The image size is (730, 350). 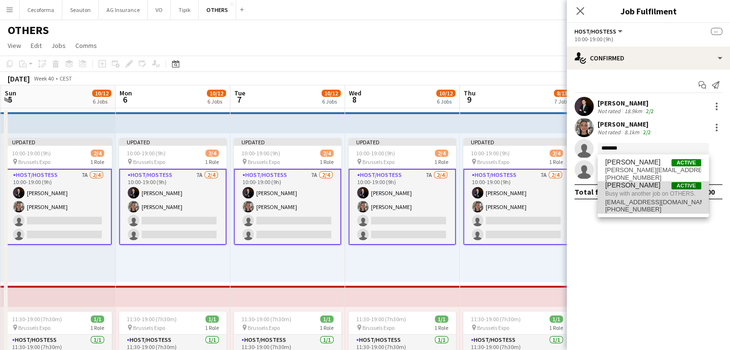 I want to click on span: 6, so click(x=125, y=99).